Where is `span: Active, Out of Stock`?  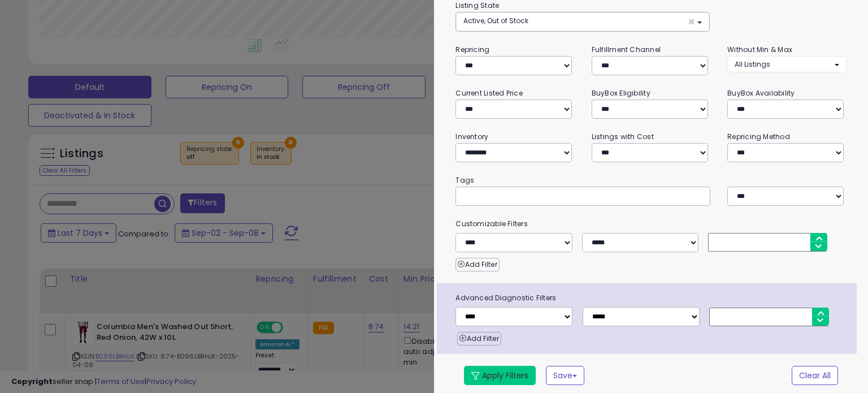
span: Active, Out of Stock is located at coordinates (495, 20).